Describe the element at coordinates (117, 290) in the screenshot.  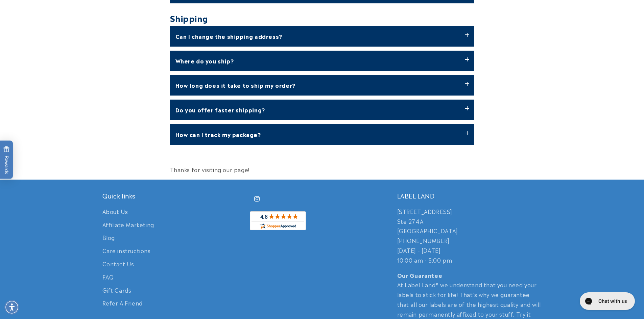
I see `a: Gift Cards` at that location.